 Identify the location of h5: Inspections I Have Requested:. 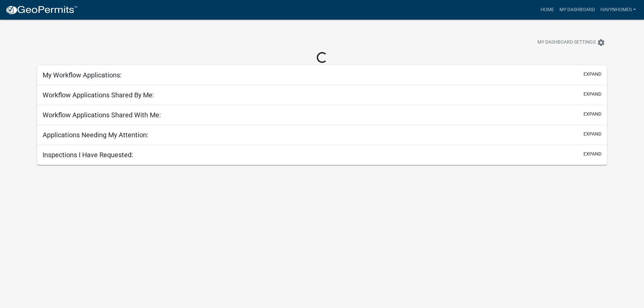
(88, 155).